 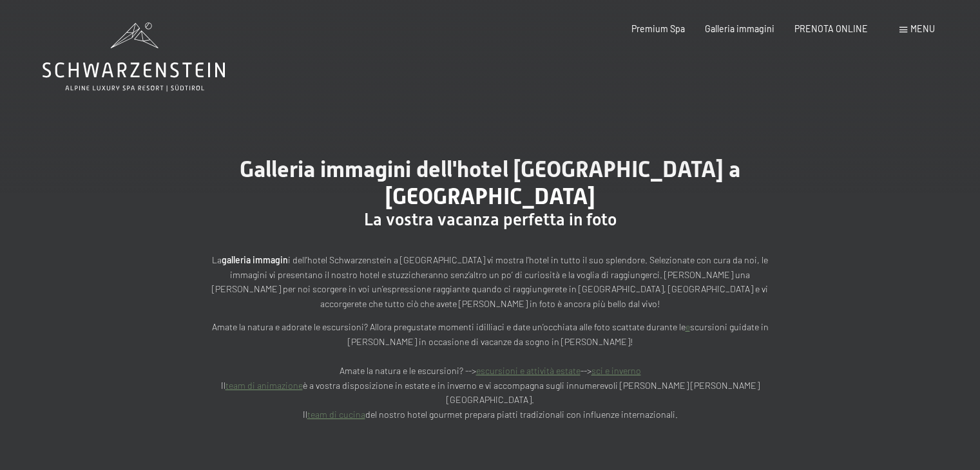 What do you see at coordinates (337, 414) in the screenshot?
I see `a: team di cucina` at bounding box center [337, 414].